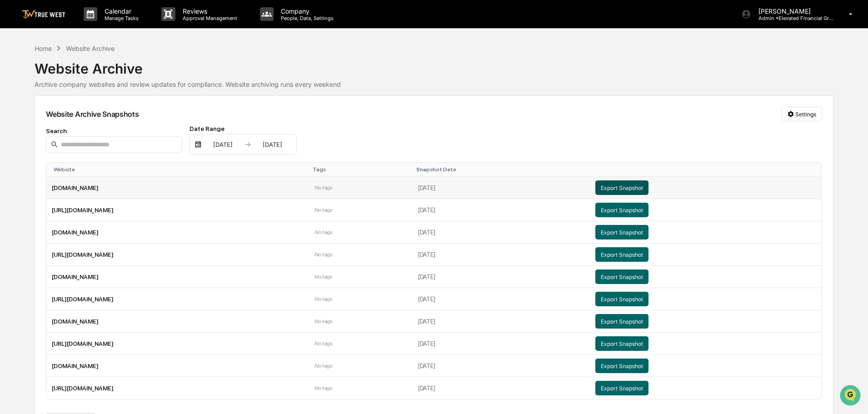  Describe the element at coordinates (120, 11) in the screenshot. I see `p: Calendar` at that location.